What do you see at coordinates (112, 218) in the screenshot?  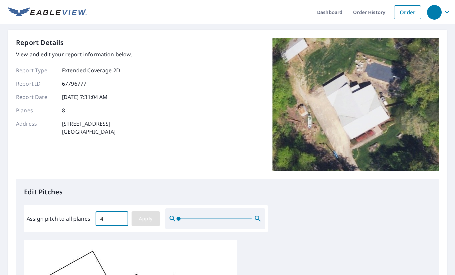 I see `input: 00.0` at bounding box center [112, 218].